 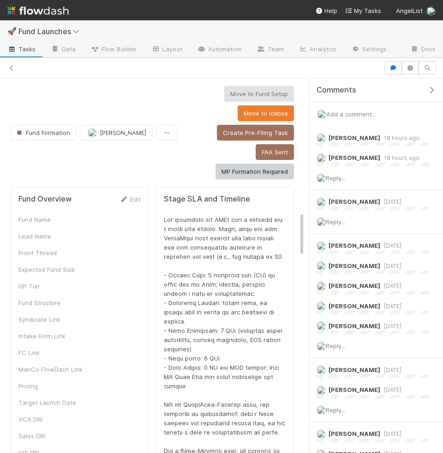 What do you see at coordinates (410, 11) in the screenshot?
I see `span: AngelList` at bounding box center [410, 11].